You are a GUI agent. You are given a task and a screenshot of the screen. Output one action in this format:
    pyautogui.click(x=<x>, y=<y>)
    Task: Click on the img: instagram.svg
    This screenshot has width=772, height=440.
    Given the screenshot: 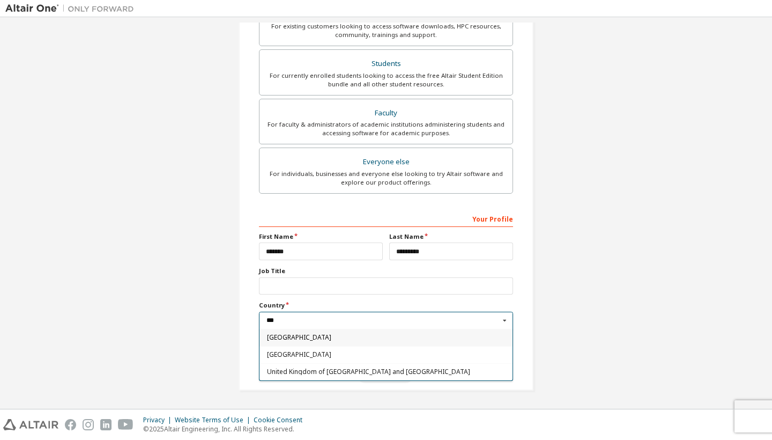 What is the action you would take?
    pyautogui.click(x=88, y=424)
    